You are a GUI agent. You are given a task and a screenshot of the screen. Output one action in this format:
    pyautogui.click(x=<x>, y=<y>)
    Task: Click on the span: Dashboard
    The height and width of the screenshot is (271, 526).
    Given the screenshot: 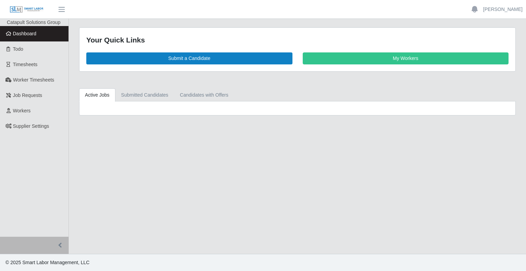 What is the action you would take?
    pyautogui.click(x=25, y=34)
    